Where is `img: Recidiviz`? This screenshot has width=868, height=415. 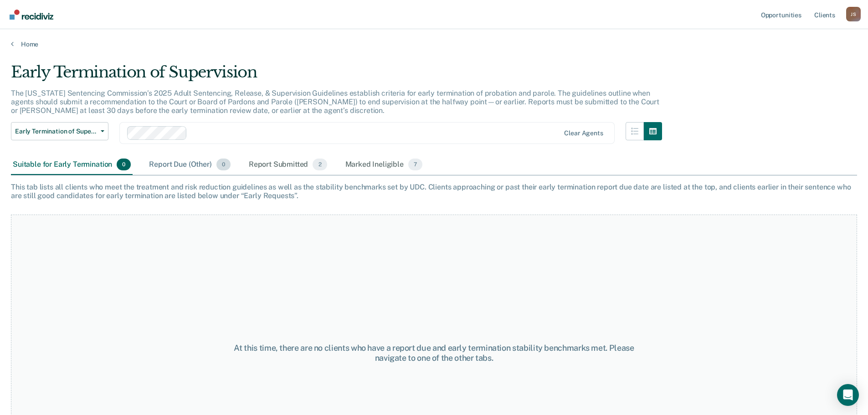
img: Recidiviz is located at coordinates (32, 14).